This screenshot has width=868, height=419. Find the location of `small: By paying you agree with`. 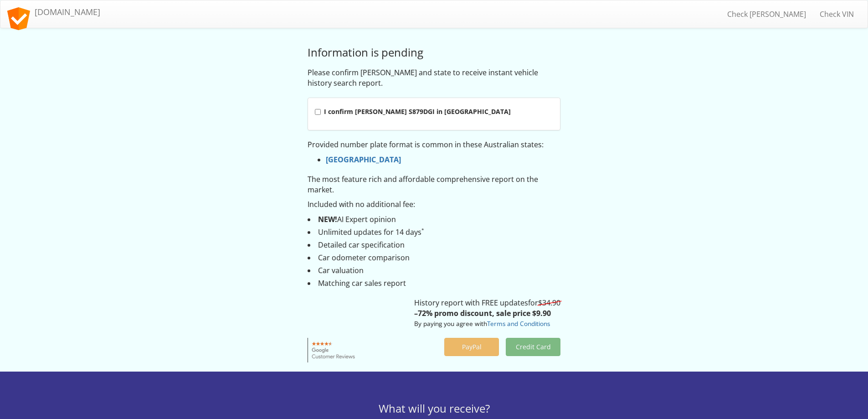

small: By paying you agree with is located at coordinates (482, 323).